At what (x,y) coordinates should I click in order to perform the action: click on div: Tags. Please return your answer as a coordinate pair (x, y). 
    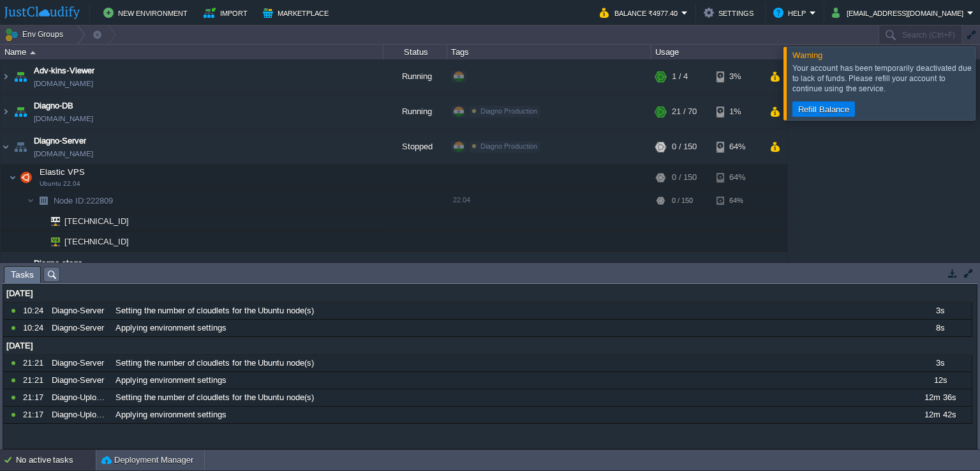
    Looking at the image, I should click on (549, 52).